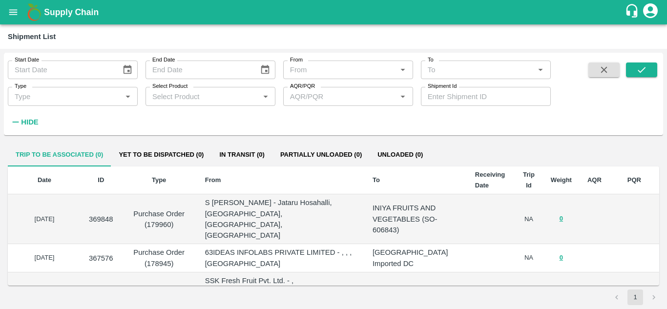  Describe the element at coordinates (636, 298) in the screenshot. I see `nav: pagination navigation` at that location.